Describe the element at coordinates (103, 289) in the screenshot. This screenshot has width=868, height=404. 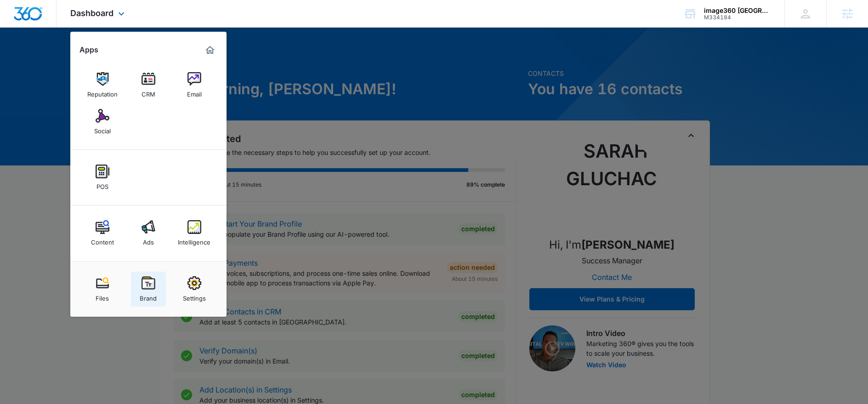
I see `a: Files` at that location.